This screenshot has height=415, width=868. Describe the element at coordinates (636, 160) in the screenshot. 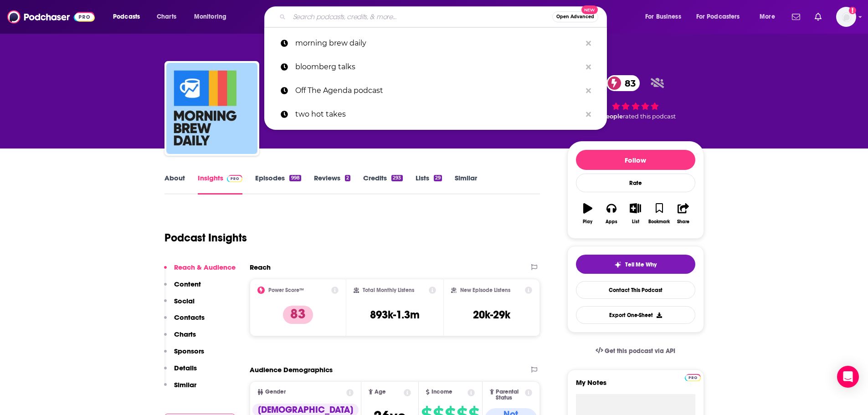

I see `button: Follow` at that location.